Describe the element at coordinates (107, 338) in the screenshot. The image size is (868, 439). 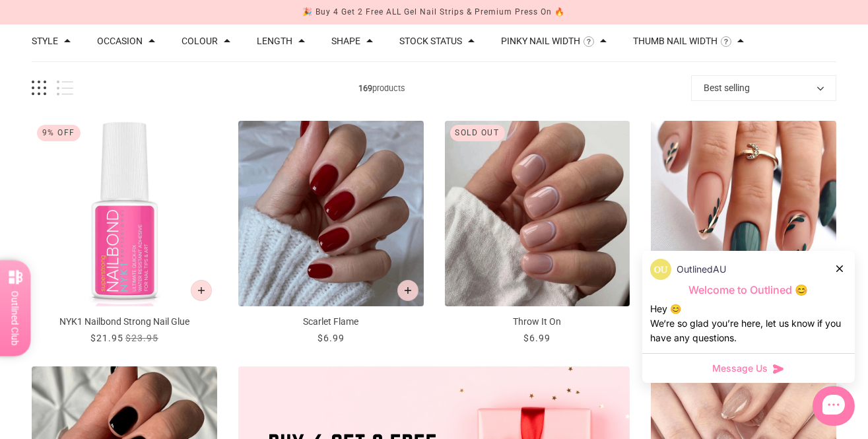
I see `span: $21.95` at that location.